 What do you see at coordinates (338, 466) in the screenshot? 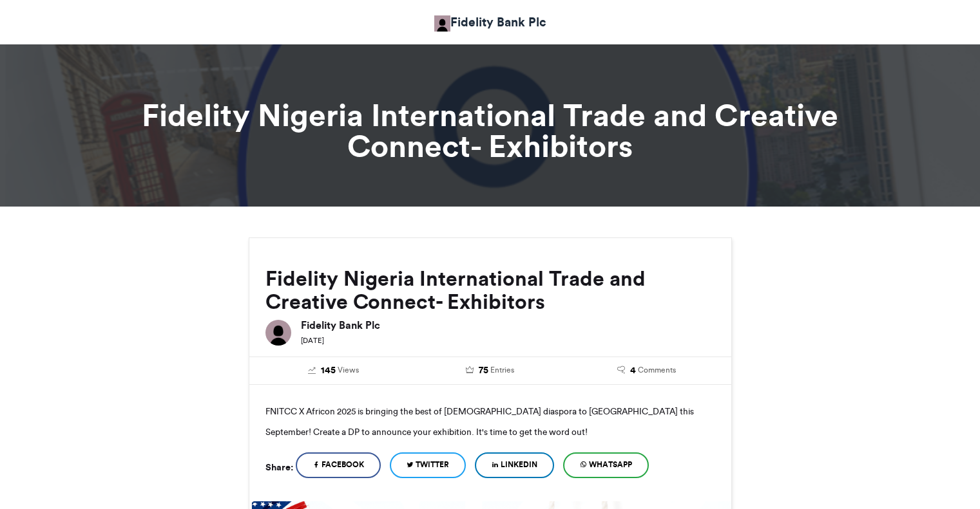
I see `a: Facebook` at bounding box center [338, 466].